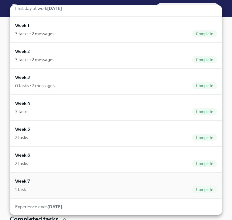  I want to click on div: 3 tasks, so click(22, 111).